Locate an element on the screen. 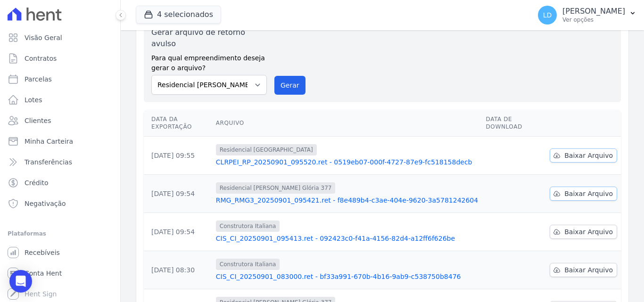 This screenshot has height=302, width=644. a: Visão Geral is located at coordinates (60, 37).